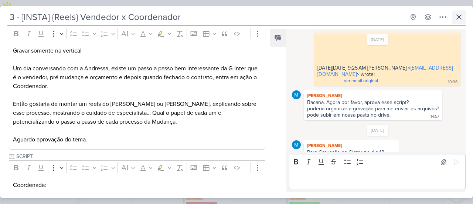 The width and height of the screenshot is (473, 204). What do you see at coordinates (361, 81) in the screenshot?
I see `span: ver email original` at bounding box center [361, 81].